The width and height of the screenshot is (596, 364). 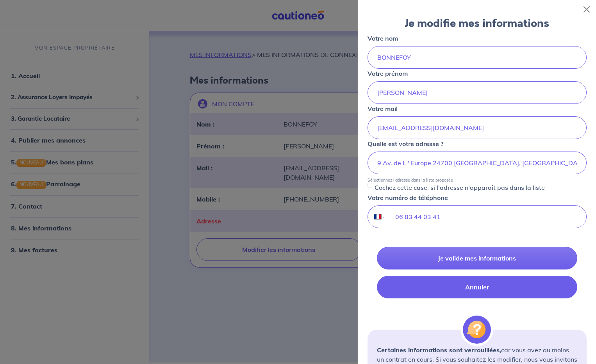 What do you see at coordinates (477, 92) in the screenshot?
I see `input: John` at bounding box center [477, 92].